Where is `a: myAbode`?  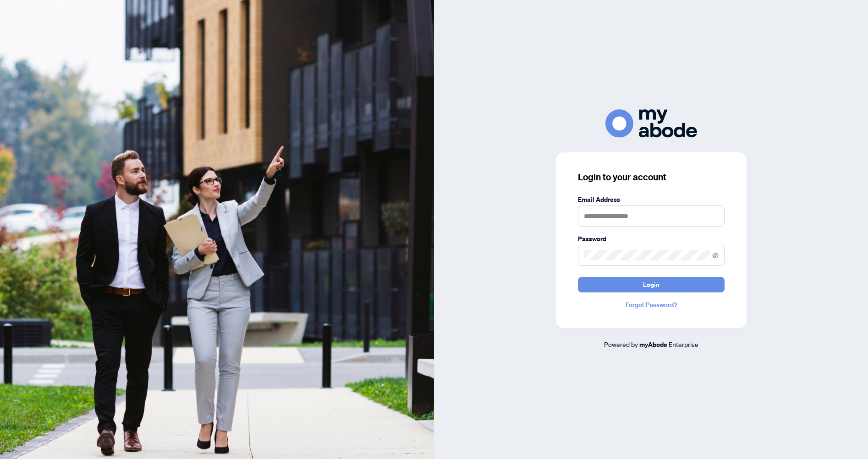 a: myAbode is located at coordinates (653, 345).